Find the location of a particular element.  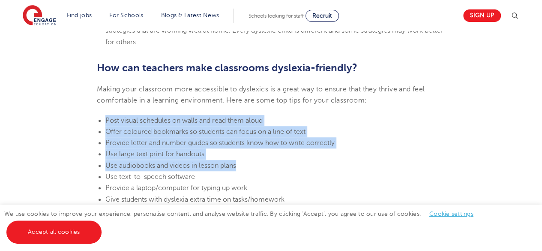

b: How can teachers make classrooms dyslexia-friendly? is located at coordinates (227, 68).